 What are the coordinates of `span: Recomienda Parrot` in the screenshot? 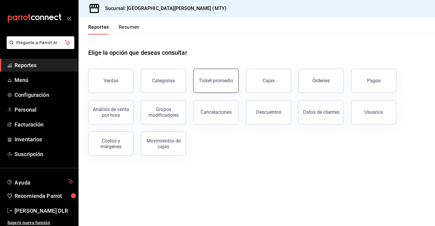 It's located at (44, 195).